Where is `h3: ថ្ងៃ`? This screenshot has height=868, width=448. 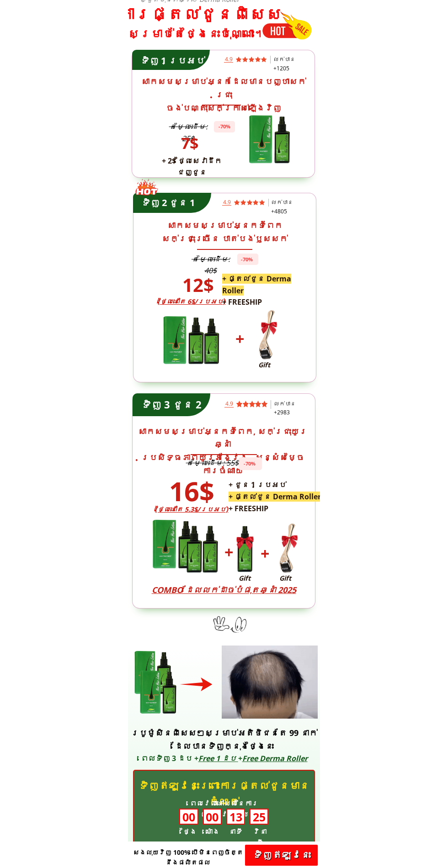
h3: ថ្ងៃ is located at coordinates (189, 832).